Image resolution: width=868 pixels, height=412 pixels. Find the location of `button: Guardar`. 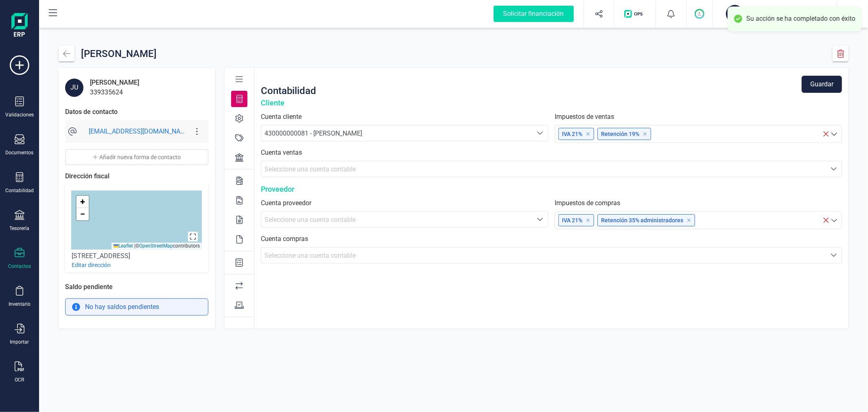

button: Guardar is located at coordinates (822, 84).